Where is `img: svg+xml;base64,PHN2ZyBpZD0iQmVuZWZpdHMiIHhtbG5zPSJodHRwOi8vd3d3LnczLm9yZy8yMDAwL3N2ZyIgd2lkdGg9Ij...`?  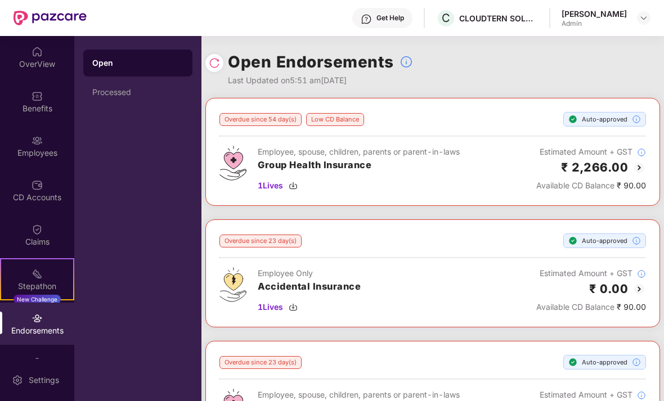
img: svg+xml;base64,PHN2ZyBpZD0iQmVuZWZpdHMiIHhtbG5zPSJodHRwOi8vd3d3LnczLm9yZy8yMDAwL3N2ZyIgd2lkdGg9Ij... is located at coordinates (37, 96).